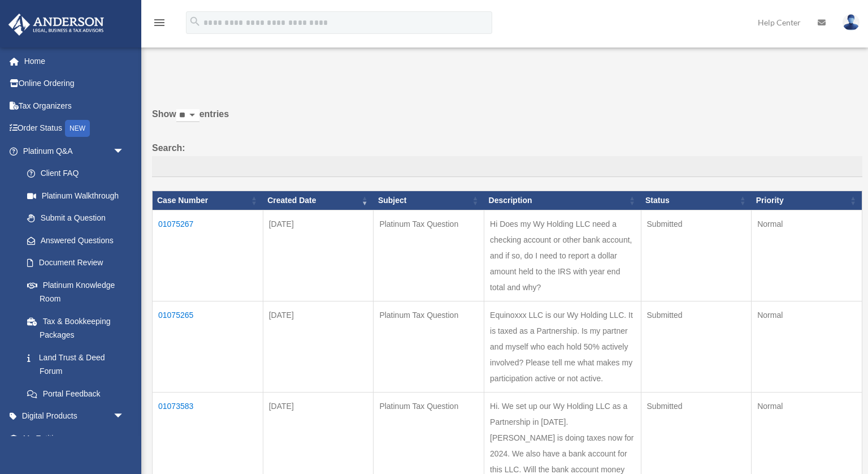  I want to click on th: Status: activate to sort column ascending, so click(696, 201).